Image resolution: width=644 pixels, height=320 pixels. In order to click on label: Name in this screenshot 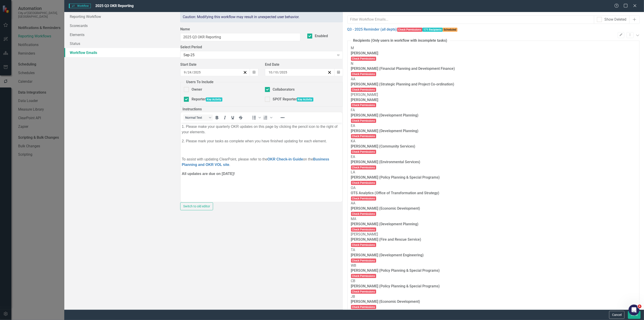, I will do `click(240, 29)`.